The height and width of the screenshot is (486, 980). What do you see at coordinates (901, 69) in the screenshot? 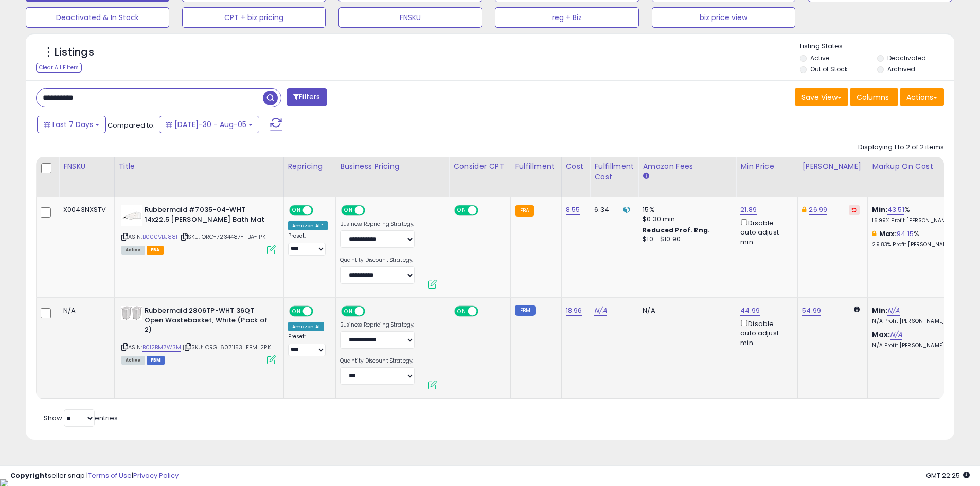
I see `label: Archived` at bounding box center [901, 69].